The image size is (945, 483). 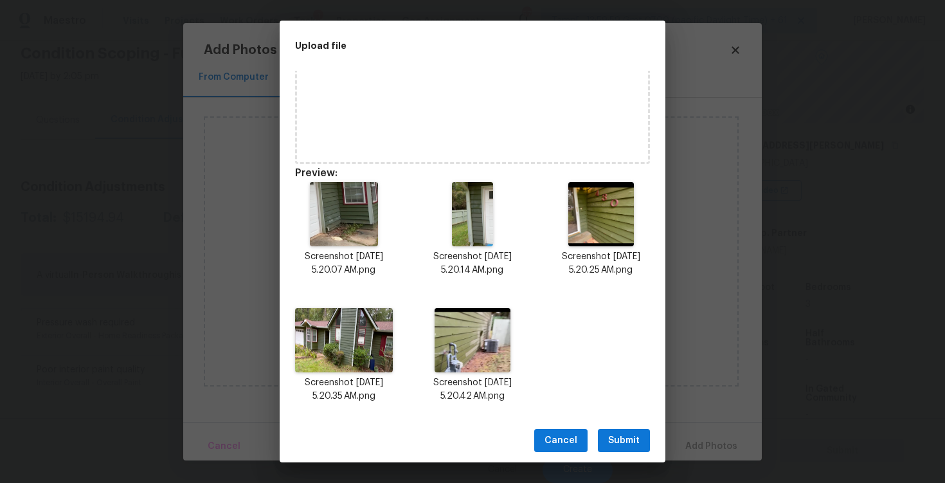 What do you see at coordinates (443, 46) in the screenshot?
I see `h2: Upload file` at bounding box center [443, 46].